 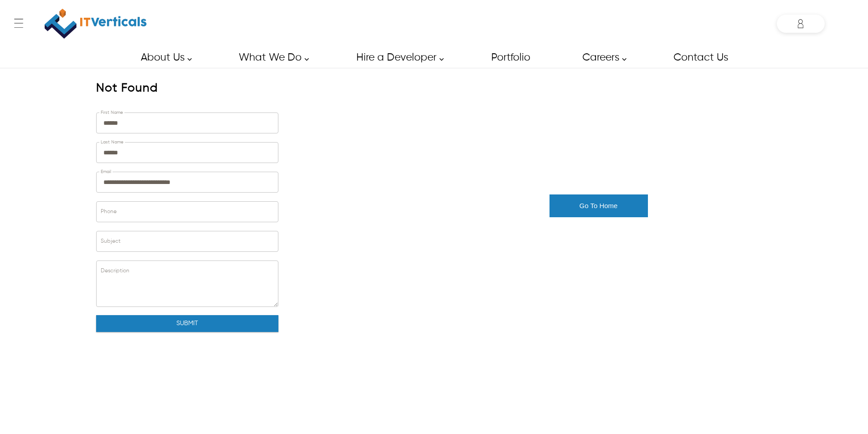 I want to click on a: Careers, so click(x=602, y=58).